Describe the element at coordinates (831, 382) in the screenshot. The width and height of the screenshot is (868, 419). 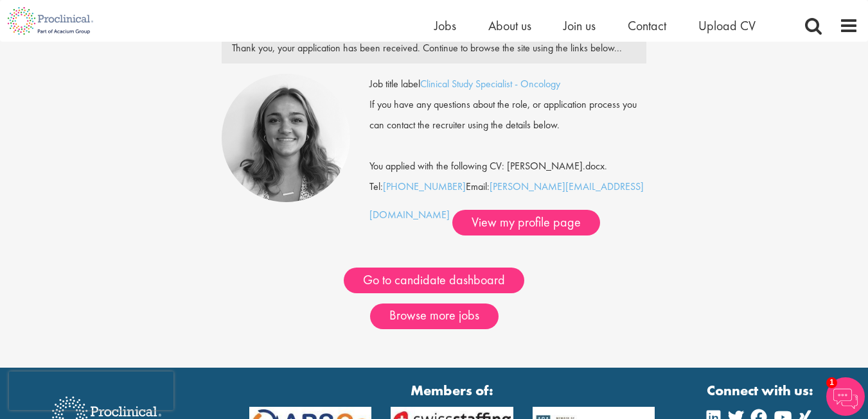
I see `span: 1` at that location.